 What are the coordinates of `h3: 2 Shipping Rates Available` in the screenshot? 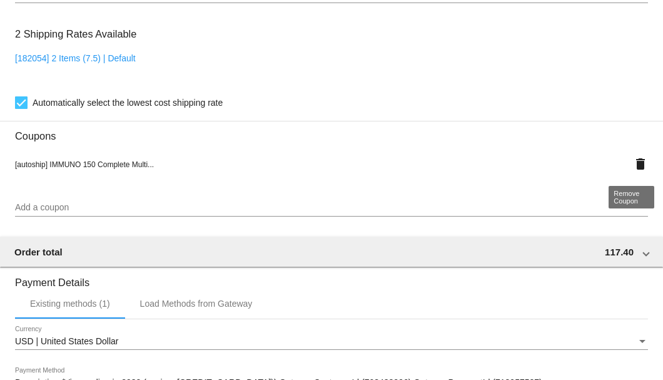 It's located at (76, 34).